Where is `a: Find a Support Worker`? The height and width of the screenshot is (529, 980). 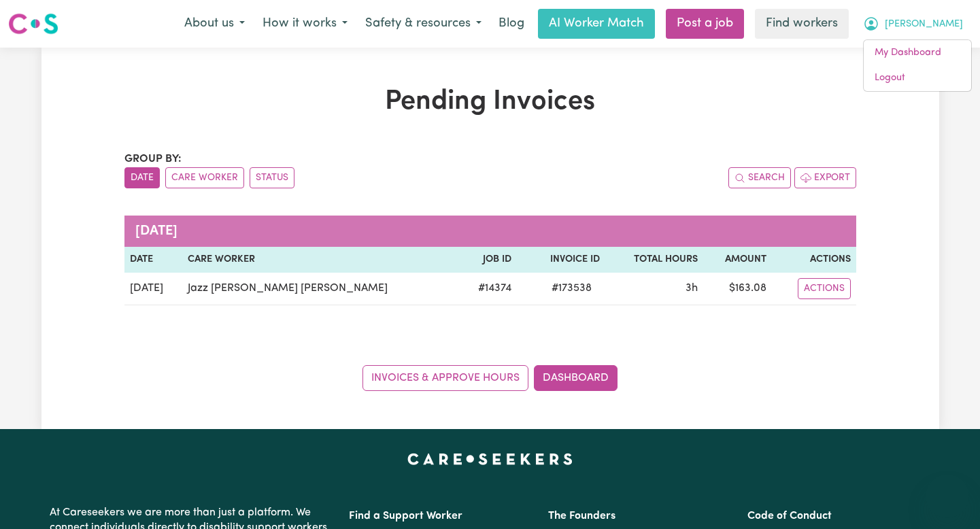 a: Find a Support Worker is located at coordinates (405, 516).